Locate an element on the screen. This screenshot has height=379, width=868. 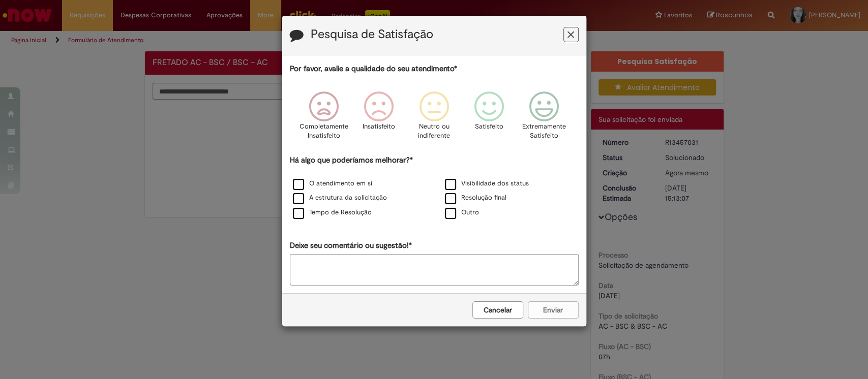
label: Tempo de Resolução is located at coordinates (332, 213).